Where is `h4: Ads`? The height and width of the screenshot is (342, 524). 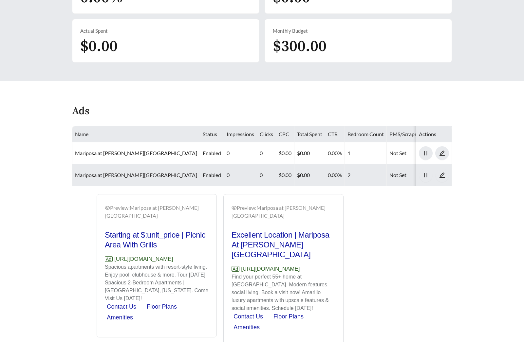
h4: Ads is located at coordinates (81, 111).